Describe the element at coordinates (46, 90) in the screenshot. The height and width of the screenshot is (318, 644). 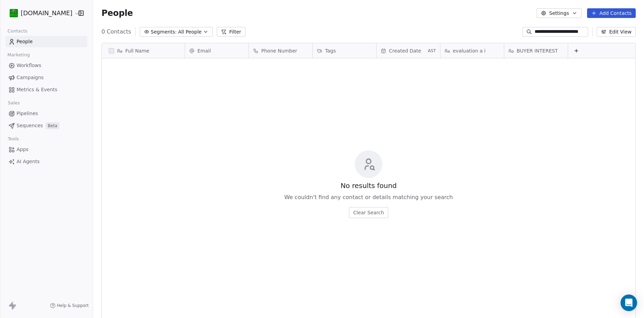
I see `a: Metrics & Events` at that location.